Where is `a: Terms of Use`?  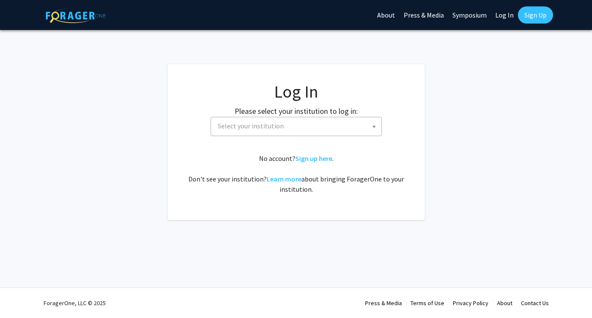
a: Terms of Use is located at coordinates (427, 303).